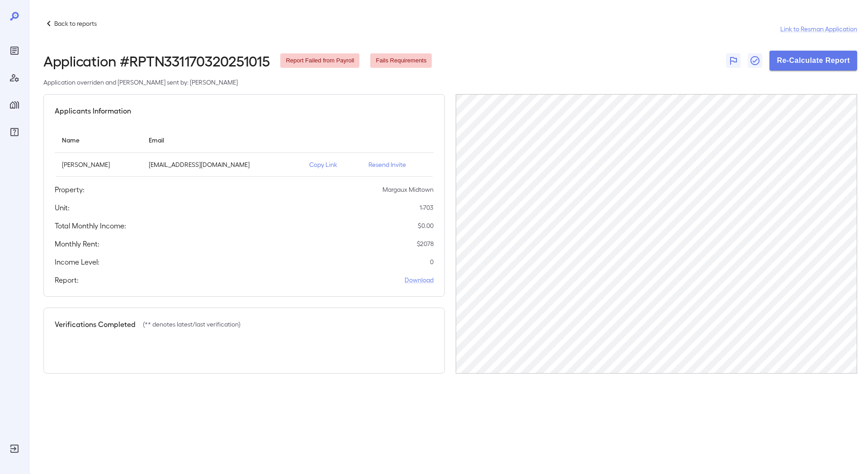 The image size is (868, 474). What do you see at coordinates (14, 77) in the screenshot?
I see `div: Manage Users` at bounding box center [14, 77].